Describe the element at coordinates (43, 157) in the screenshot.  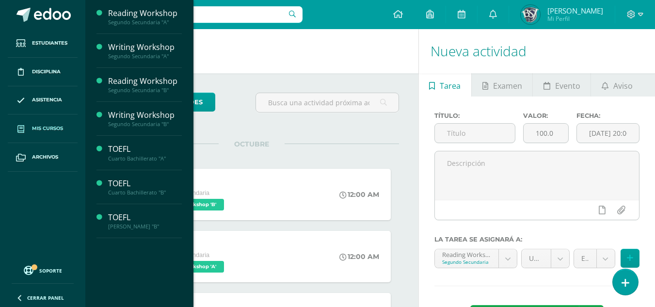
I see `a: Archivos` at that location.